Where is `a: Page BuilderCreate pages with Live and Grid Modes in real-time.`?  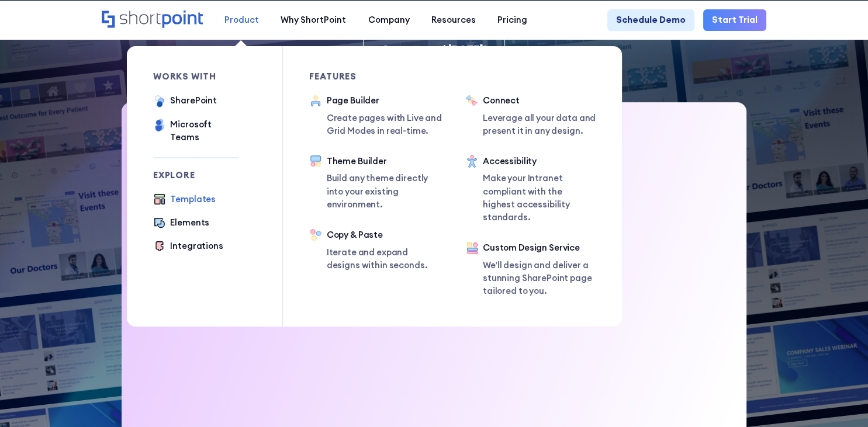
a: Page BuilderCreate pages with Live and Grid Modes in real-time. is located at coordinates (376, 116).